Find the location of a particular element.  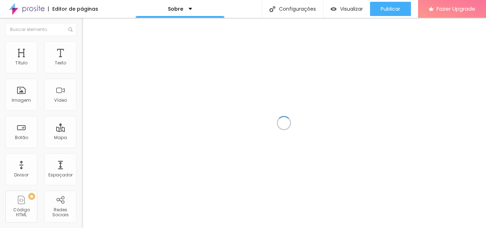

div: Divisor is located at coordinates (21, 175).